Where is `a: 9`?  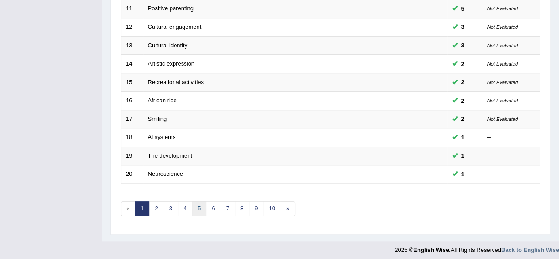 a: 9 is located at coordinates (256, 208).